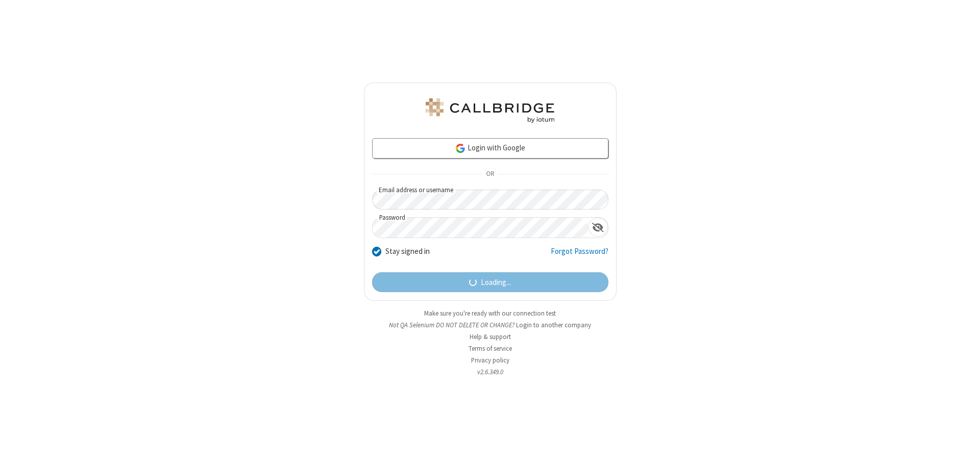  I want to click on button: Login to another company, so click(553, 325).